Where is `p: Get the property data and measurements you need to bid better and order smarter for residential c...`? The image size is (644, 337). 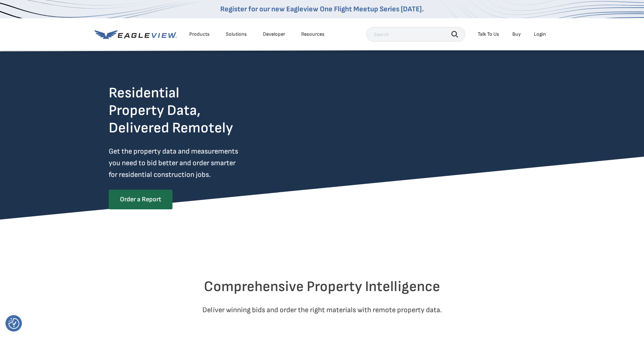
p: Get the property data and measurements you need to bid better and order smarter for residential c... is located at coordinates (189, 163).